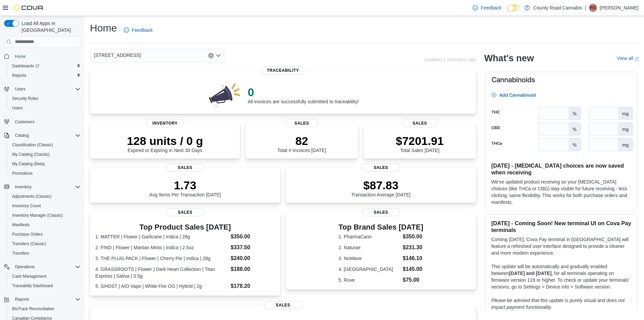 Image resolution: width=644 pixels, height=320 pixels. What do you see at coordinates (413, 247) in the screenshot?
I see `dd: $231.30` at bounding box center [413, 247].